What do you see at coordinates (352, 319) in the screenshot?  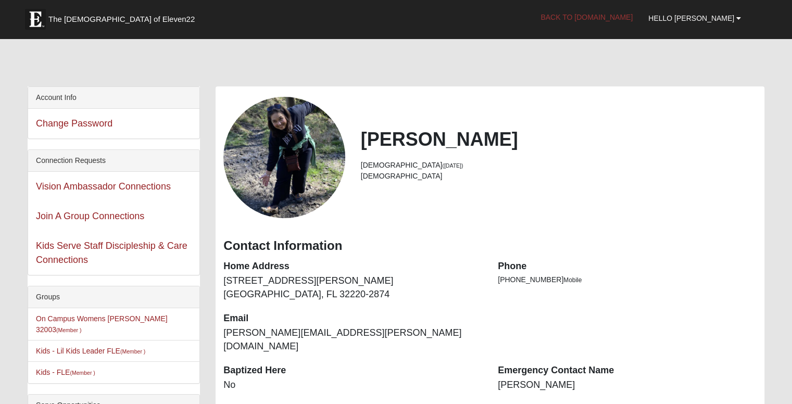 I see `dt: Email` at bounding box center [352, 319].